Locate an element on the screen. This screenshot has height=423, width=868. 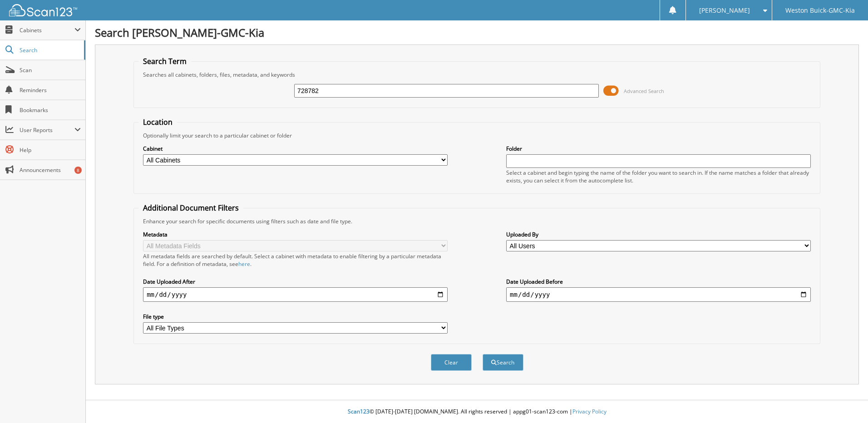
button: Search is located at coordinates (503, 362).